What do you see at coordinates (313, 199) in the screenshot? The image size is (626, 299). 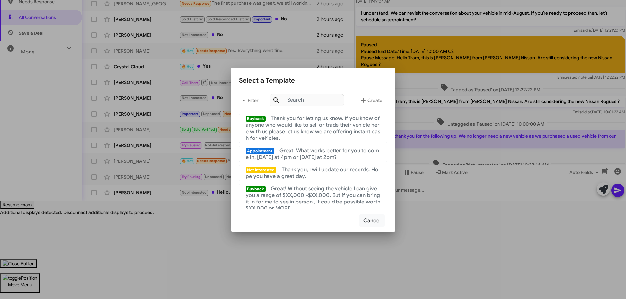 I see `span: Great! Without seeing the vehicle I can give you a range of $XX,000 -$XX,000. But if you can brin...` at bounding box center [313, 199].